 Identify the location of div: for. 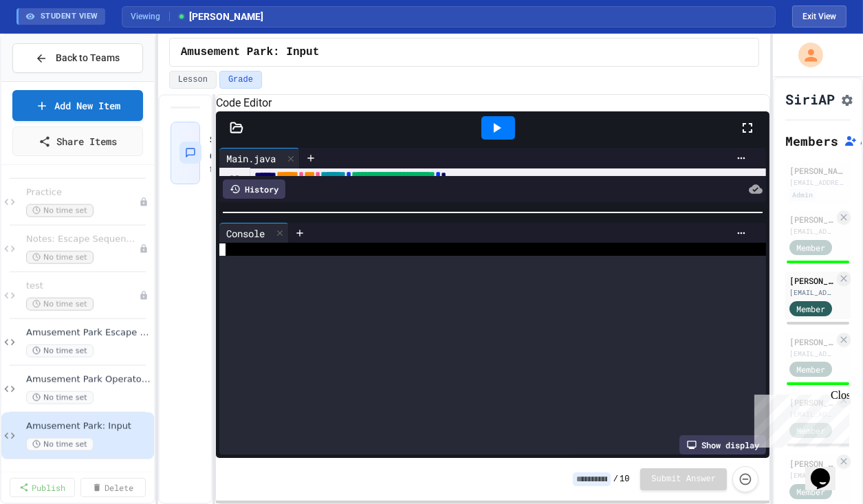
(247, 169).